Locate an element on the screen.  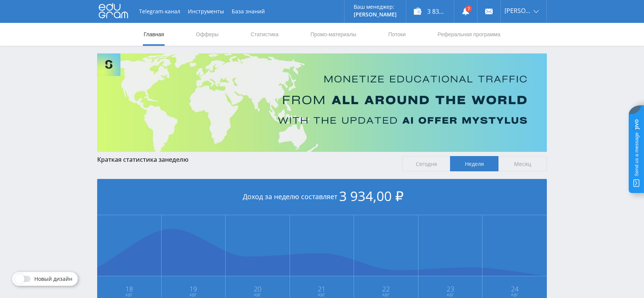
span: Сегодня is located at coordinates (426, 164).